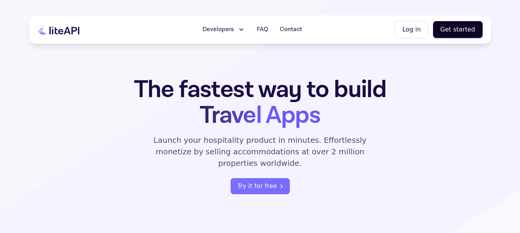 The width and height of the screenshot is (520, 233). What do you see at coordinates (260, 115) in the screenshot?
I see `span: Travel Apps` at bounding box center [260, 115].